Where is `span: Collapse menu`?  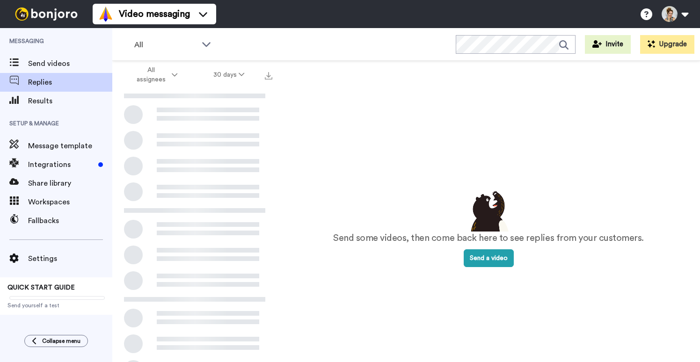 span: Collapse menu is located at coordinates (61, 341).